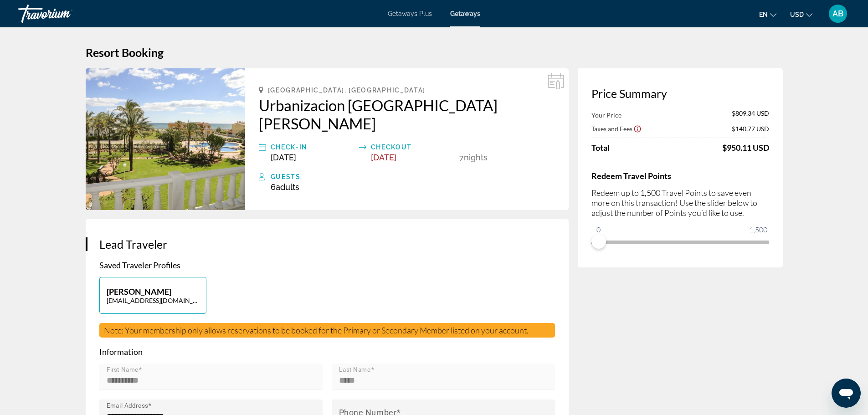 This screenshot has width=868, height=415. What do you see at coordinates (768, 14) in the screenshot?
I see `button: Change language` at bounding box center [768, 14].